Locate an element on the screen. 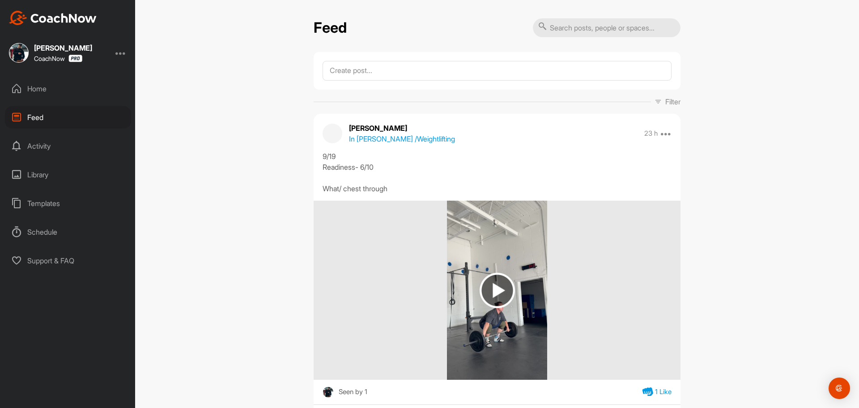  p: Filter is located at coordinates (673, 102).